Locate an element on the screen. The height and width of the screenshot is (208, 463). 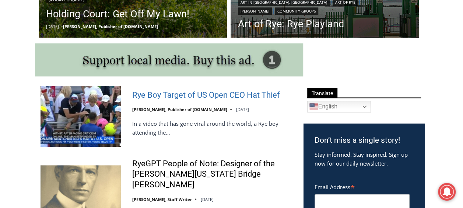
span: Translate is located at coordinates (322, 92).